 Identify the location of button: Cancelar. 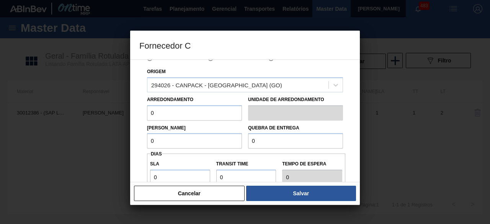
(189, 193).